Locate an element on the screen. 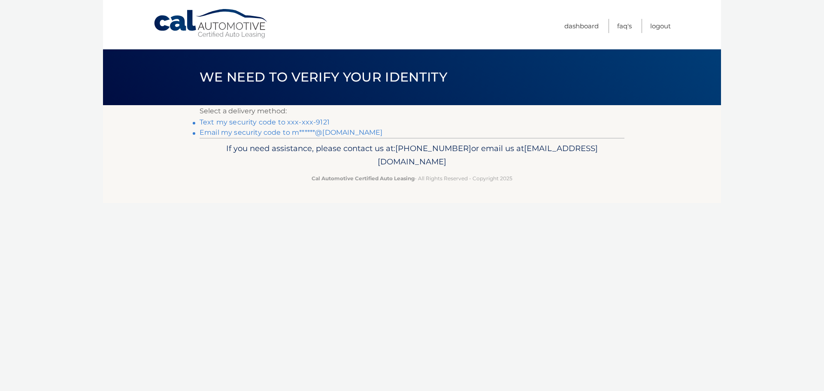 The width and height of the screenshot is (824, 391). a: Cal Automotive is located at coordinates (211, 24).